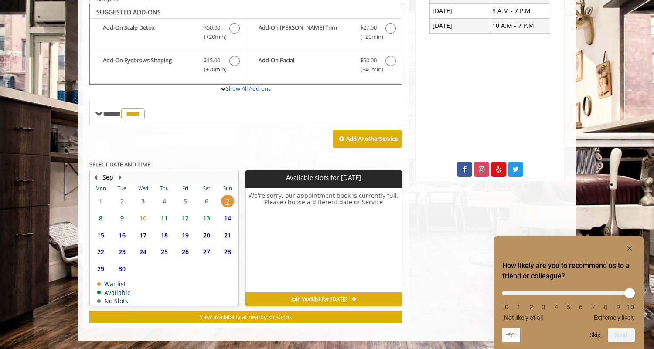  Describe the element at coordinates (120, 164) in the screenshot. I see `b: SELECT DATE AND TIME` at that location.